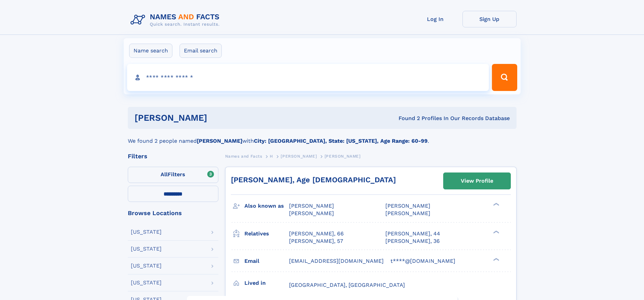 The width and height of the screenshot is (644, 300). What do you see at coordinates (173, 175) in the screenshot?
I see `label: Filters` at bounding box center [173, 175].